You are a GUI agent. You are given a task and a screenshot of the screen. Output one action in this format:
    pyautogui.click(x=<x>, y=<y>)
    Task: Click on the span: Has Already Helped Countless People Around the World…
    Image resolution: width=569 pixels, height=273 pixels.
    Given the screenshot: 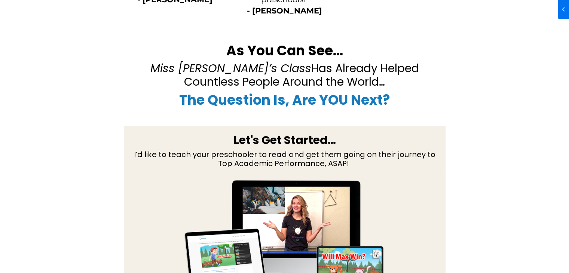 What is the action you would take?
    pyautogui.click(x=285, y=75)
    